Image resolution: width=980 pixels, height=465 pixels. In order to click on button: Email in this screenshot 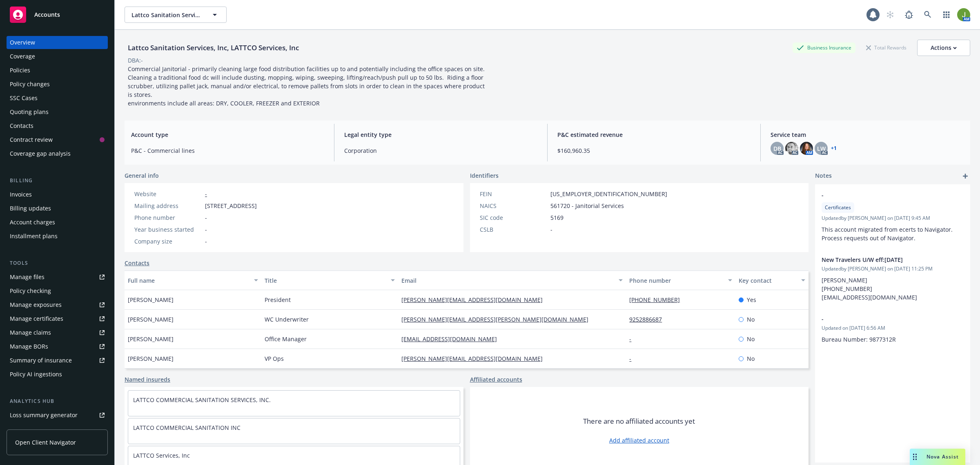, I will do `click(512, 281)`.